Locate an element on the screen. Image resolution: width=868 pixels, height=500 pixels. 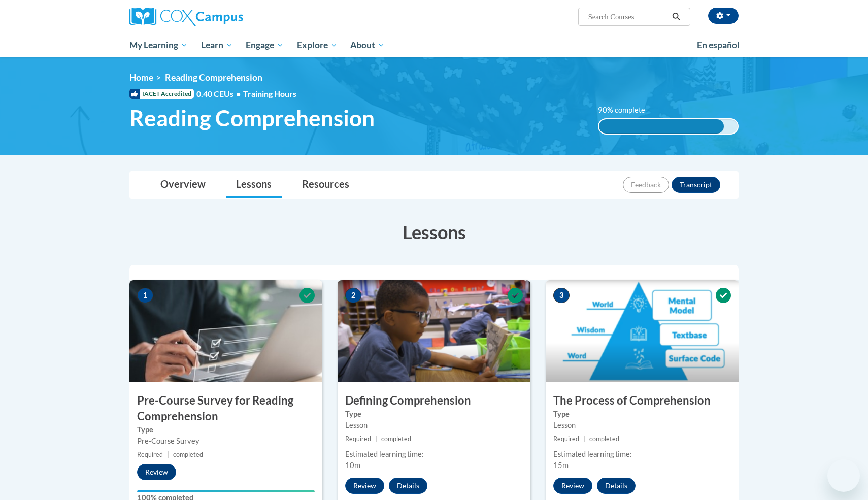
a: Cox Campus is located at coordinates (226, 17).